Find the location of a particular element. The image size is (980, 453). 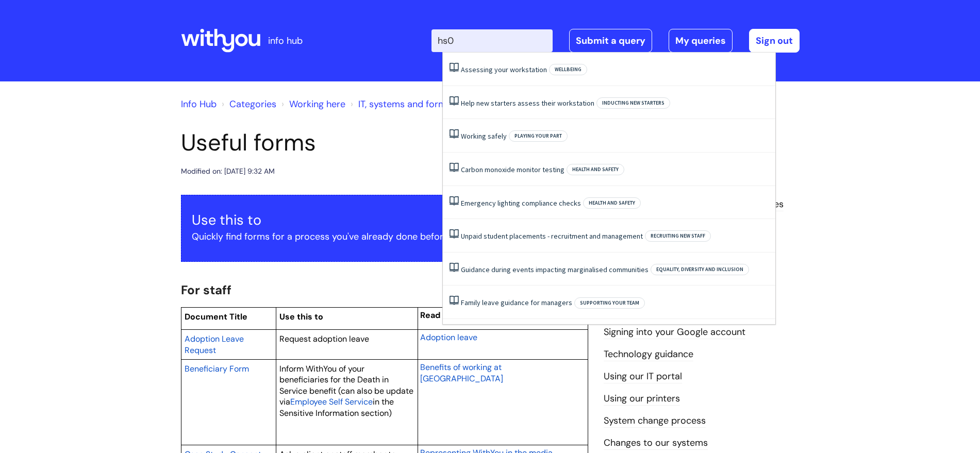

span: Inform WithYou of your beneficiaries for the Death in Service benefit (can also be update via is located at coordinates (347, 385).